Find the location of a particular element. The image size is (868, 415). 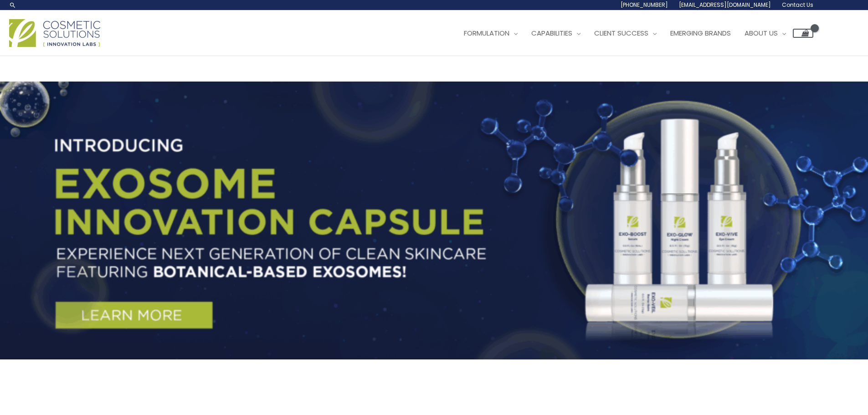

img: Cosmetic Solutions Logo is located at coordinates (55, 33).